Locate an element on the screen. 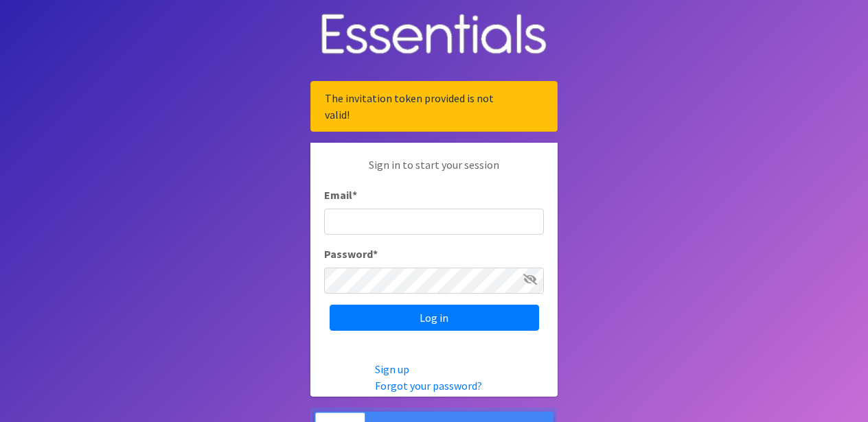  a: Sign up is located at coordinates (392, 369).